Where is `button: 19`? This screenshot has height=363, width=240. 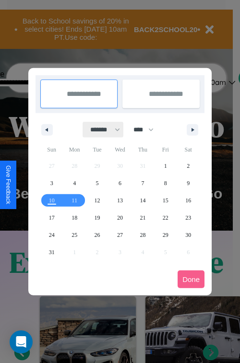 button: 19 is located at coordinates (97, 218).